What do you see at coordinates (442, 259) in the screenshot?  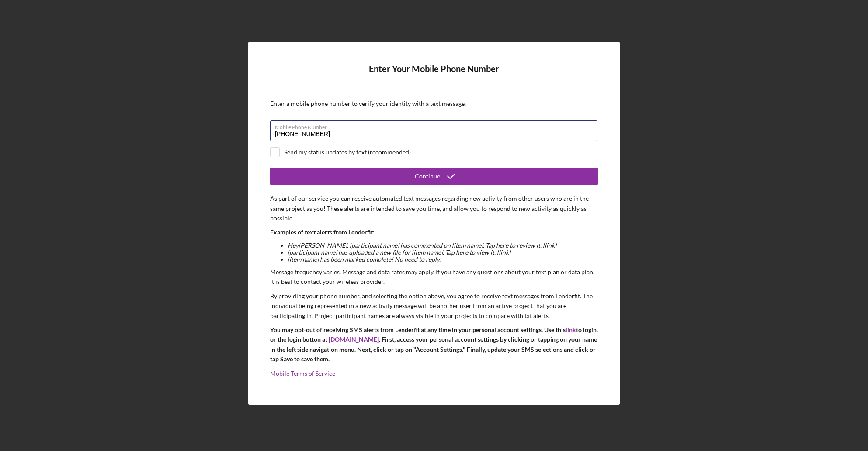 I see `li: [item name] has been marked complete! No need to reply.` at bounding box center [442, 259].